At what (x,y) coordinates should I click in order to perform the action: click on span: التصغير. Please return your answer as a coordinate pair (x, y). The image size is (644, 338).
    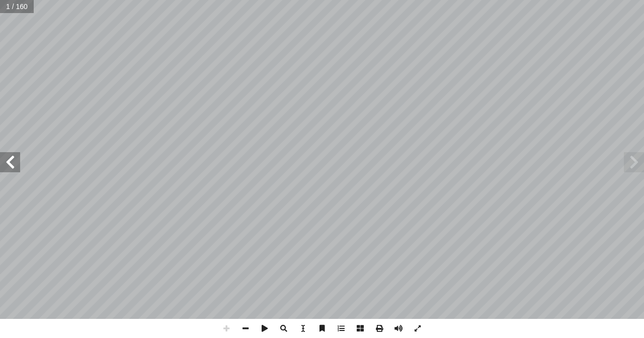
    Looking at the image, I should click on (245, 329).